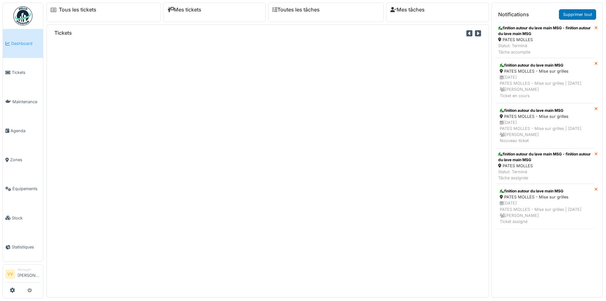 The height and width of the screenshot is (301, 606). What do you see at coordinates (23, 72) in the screenshot?
I see `a: Tickets` at bounding box center [23, 72].